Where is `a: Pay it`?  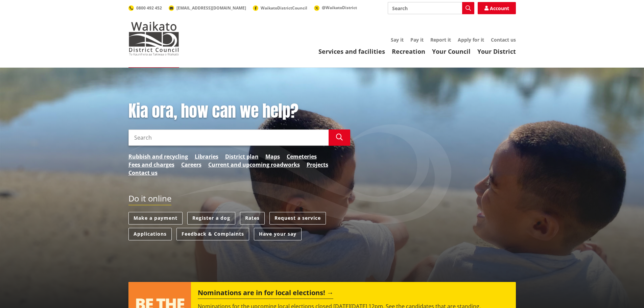 a: Pay it is located at coordinates (417, 40).